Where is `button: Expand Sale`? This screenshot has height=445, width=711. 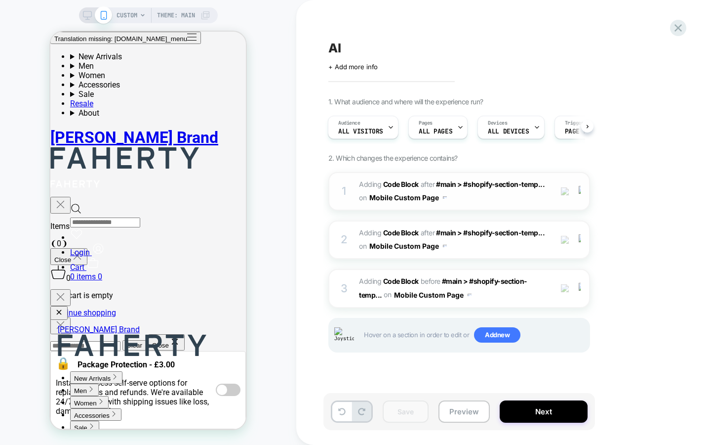
button: Expand Sale is located at coordinates (34, 395).